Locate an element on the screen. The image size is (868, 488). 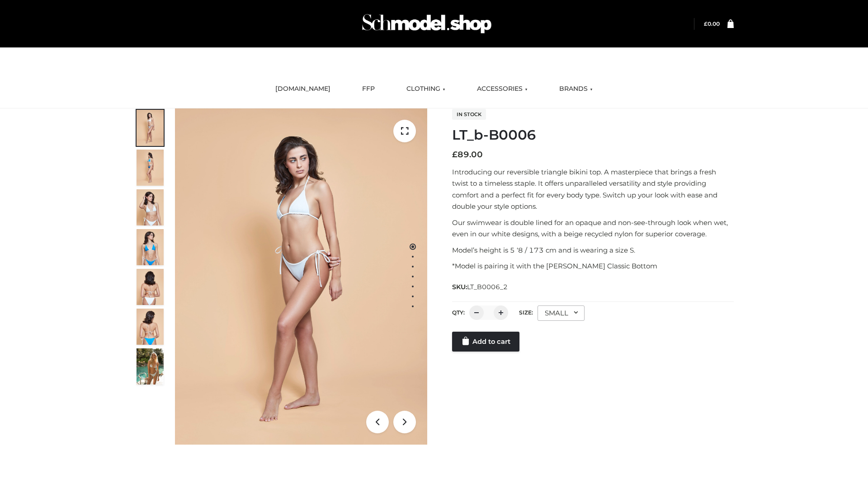
bdi: 89.00 is located at coordinates (467, 154).